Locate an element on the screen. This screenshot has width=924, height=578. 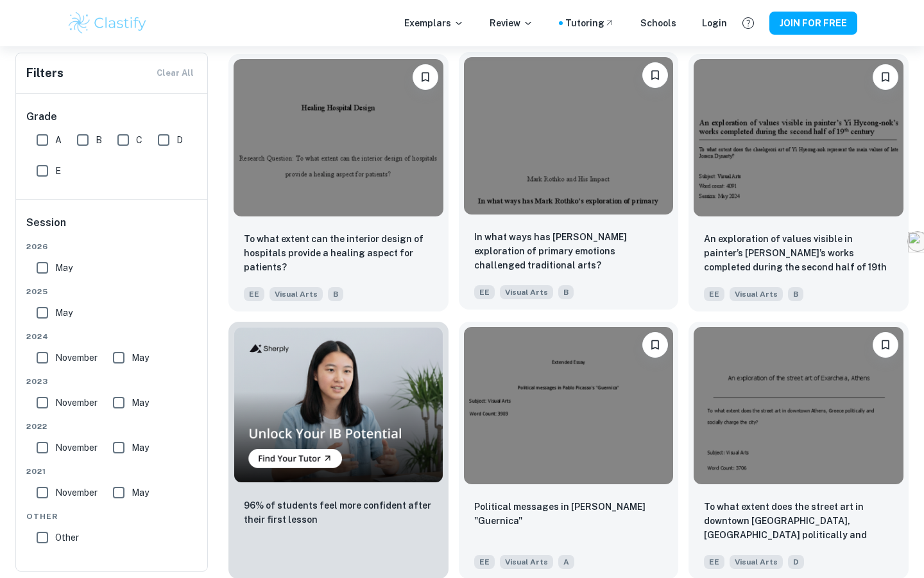
h6: Filters is located at coordinates (45, 73).